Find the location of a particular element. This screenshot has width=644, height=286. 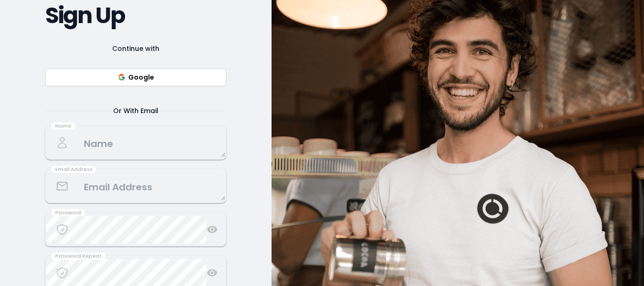

span: Continue with is located at coordinates (136, 49).